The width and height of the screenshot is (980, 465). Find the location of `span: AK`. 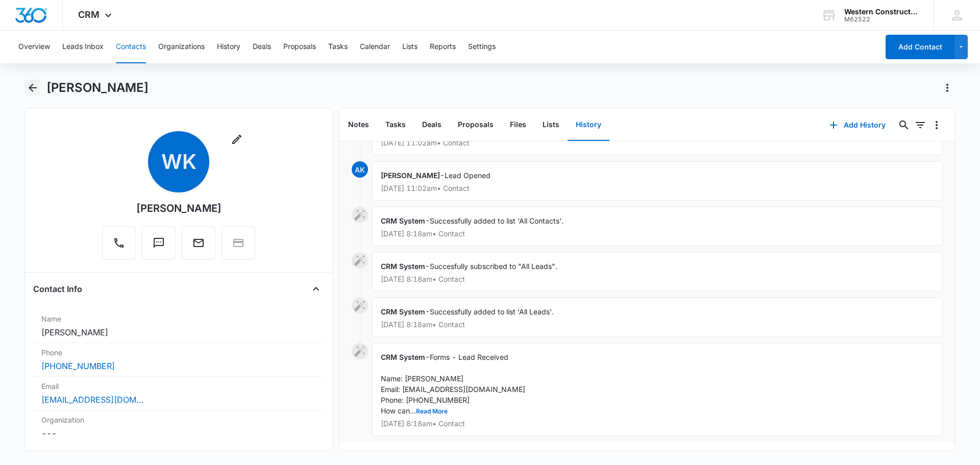

span: AK is located at coordinates (360, 169).